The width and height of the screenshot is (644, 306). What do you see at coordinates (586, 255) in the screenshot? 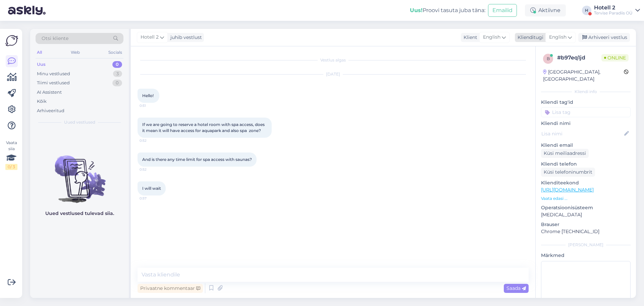
I see `p: Märkmed` at bounding box center [586, 255].